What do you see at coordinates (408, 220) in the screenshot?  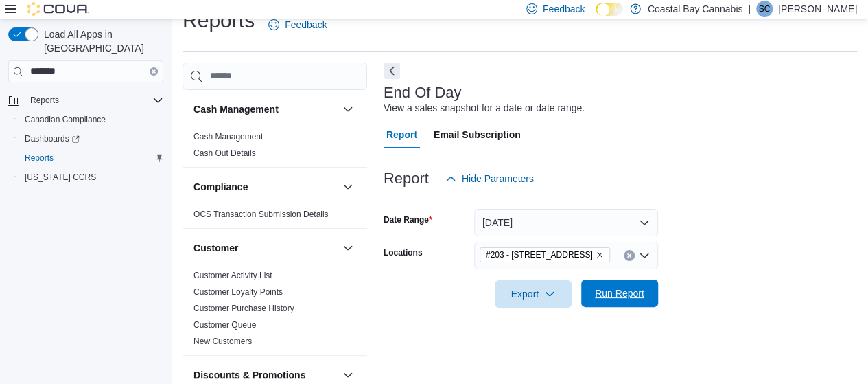 I see `label: Date Range` at bounding box center [408, 220].